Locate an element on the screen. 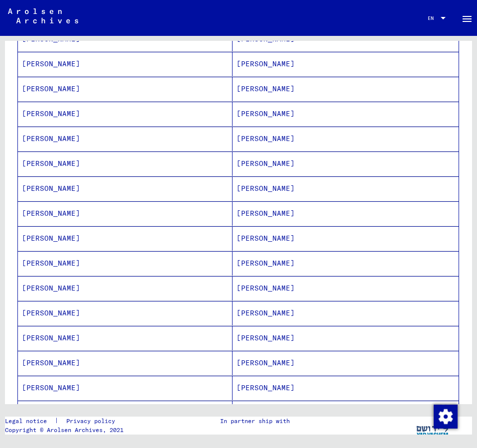  img: Arolsen_neg.svg is located at coordinates (43, 16).